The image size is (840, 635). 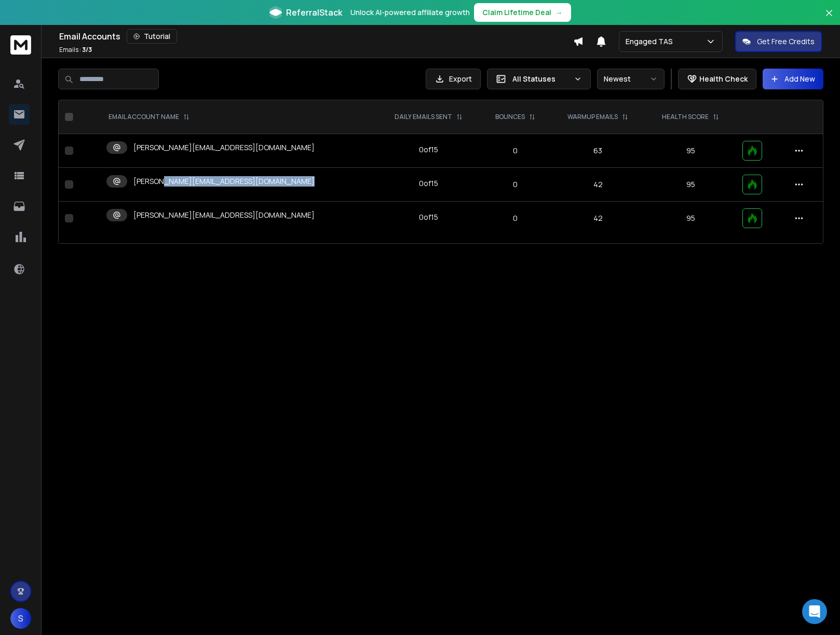 I want to click on button: Get Free Credits, so click(x=778, y=42).